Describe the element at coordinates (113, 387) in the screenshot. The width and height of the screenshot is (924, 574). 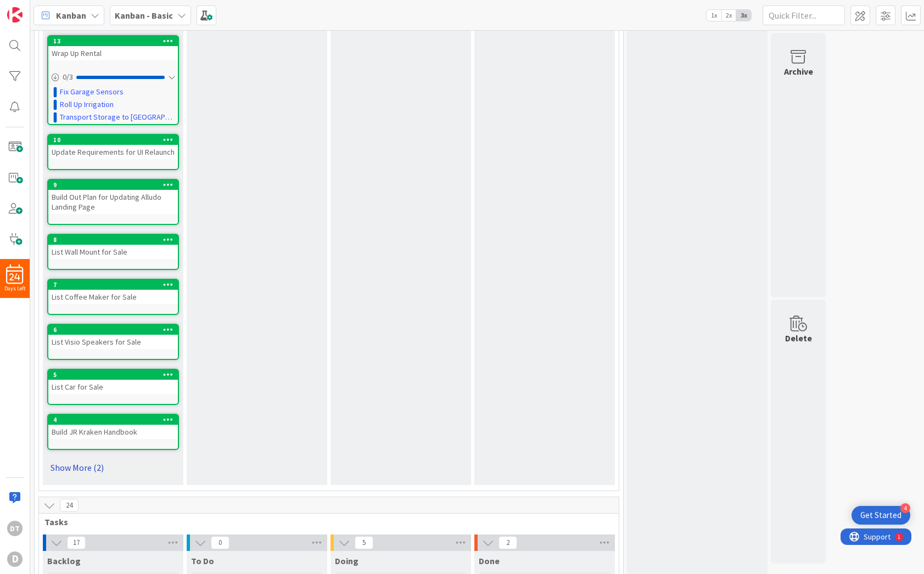
I see `a: 5List Car for Sale` at that location.